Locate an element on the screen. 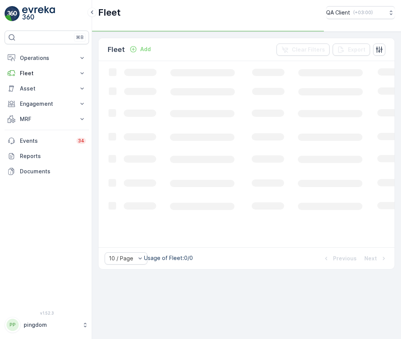 Image resolution: width=401 pixels, height=339 pixels. button: PPpingdom is located at coordinates (47, 325).